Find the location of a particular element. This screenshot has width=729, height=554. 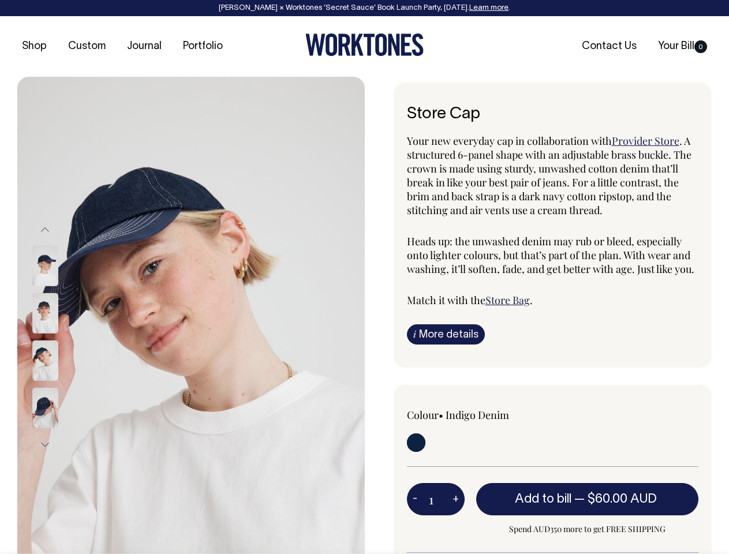

a: Store Bag is located at coordinates (507, 300).